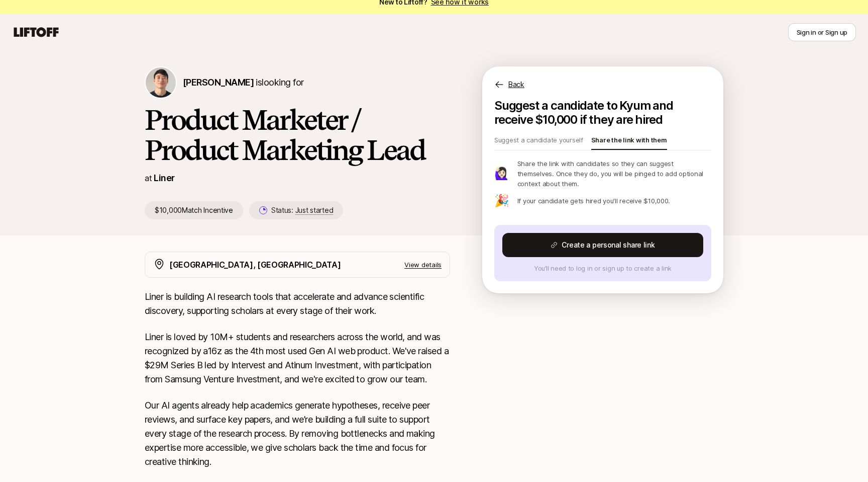 The image size is (868, 482). What do you see at coordinates (517, 85) in the screenshot?
I see `p: Back` at bounding box center [517, 85].